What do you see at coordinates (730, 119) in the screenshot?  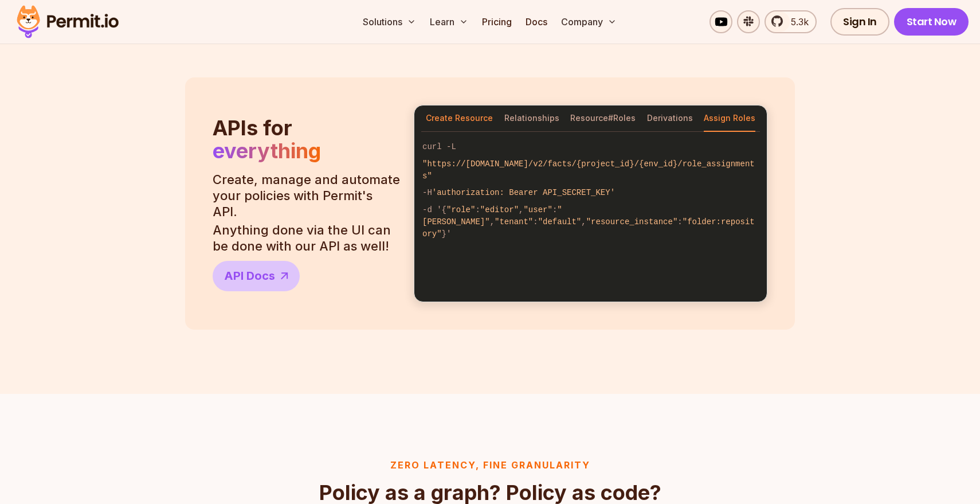 I see `button: Assign Roles` at bounding box center [730, 119].